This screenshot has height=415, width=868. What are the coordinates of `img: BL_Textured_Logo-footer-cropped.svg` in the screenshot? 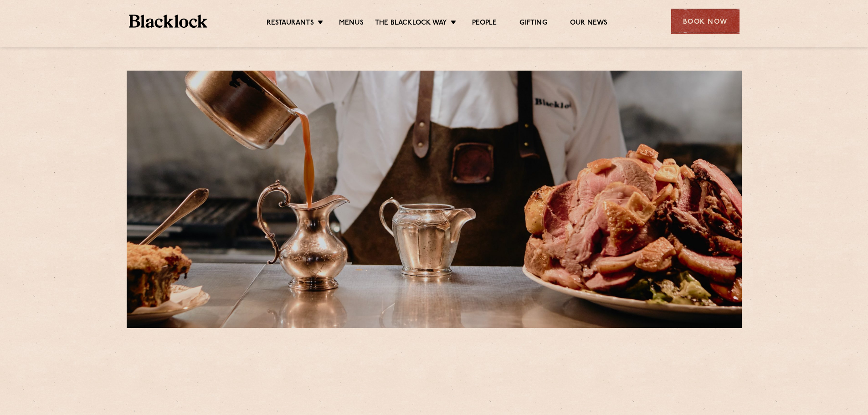 It's located at (168, 21).